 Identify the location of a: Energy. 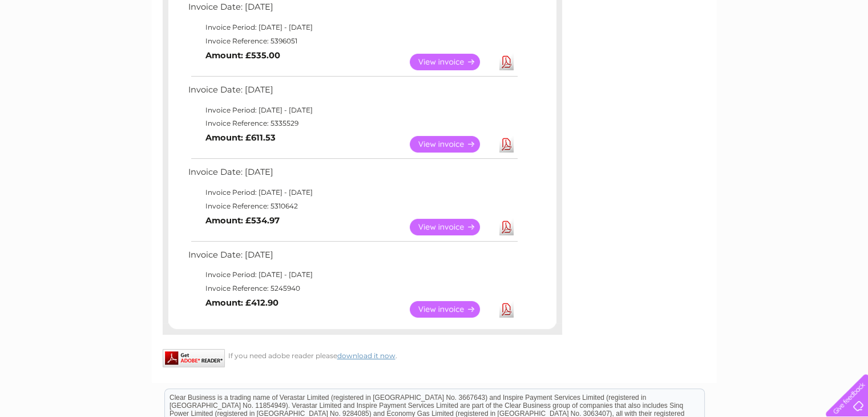
(708, 53).